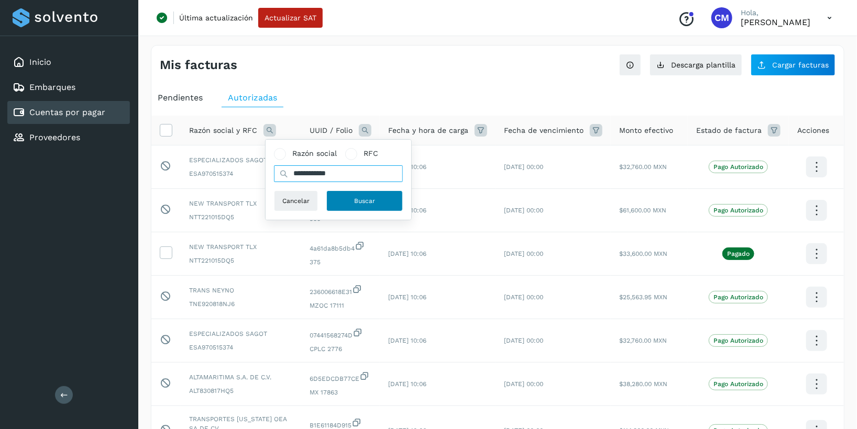 Image resolution: width=857 pixels, height=429 pixels. Describe the element at coordinates (813, 130) in the screenshot. I see `span: Acciones` at that location.